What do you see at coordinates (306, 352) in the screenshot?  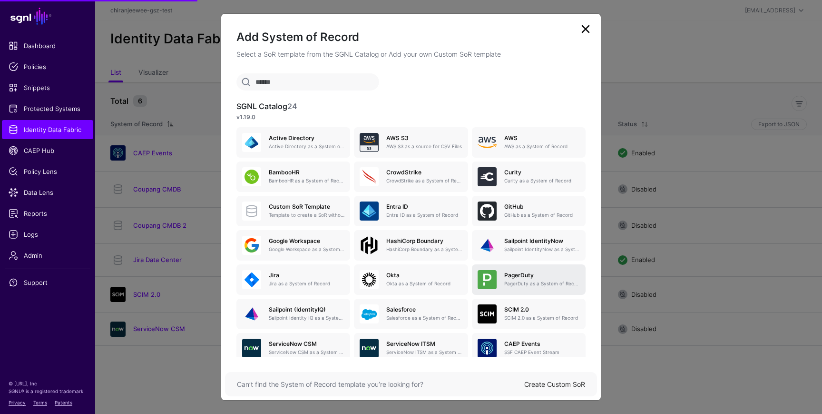 I see `p: ServiceNow CSM as a System of Record` at bounding box center [306, 352].